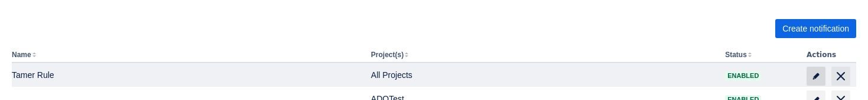 The height and width of the screenshot is (100, 868). Describe the element at coordinates (816, 28) in the screenshot. I see `button: Create notification` at that location.